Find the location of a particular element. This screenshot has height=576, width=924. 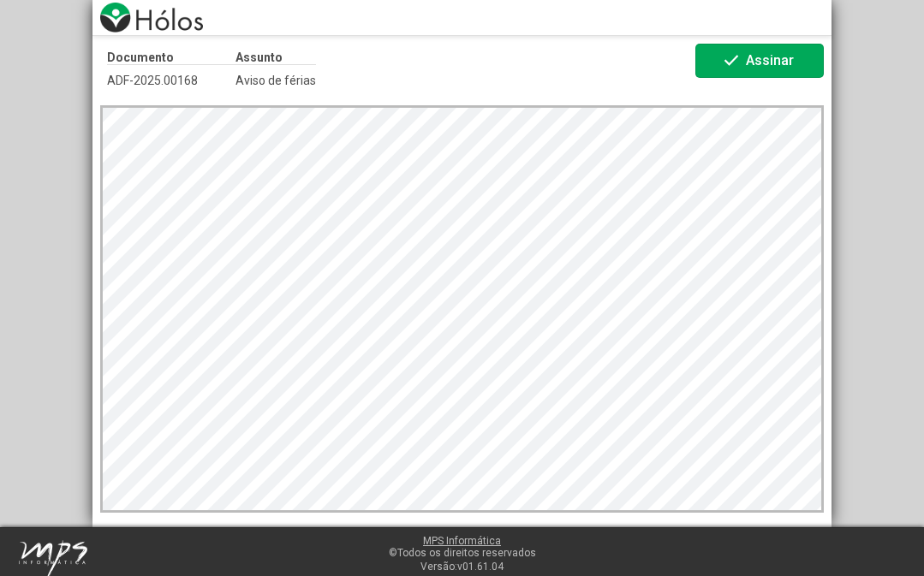

span: ©Todos os direitos reservados is located at coordinates (462, 553).